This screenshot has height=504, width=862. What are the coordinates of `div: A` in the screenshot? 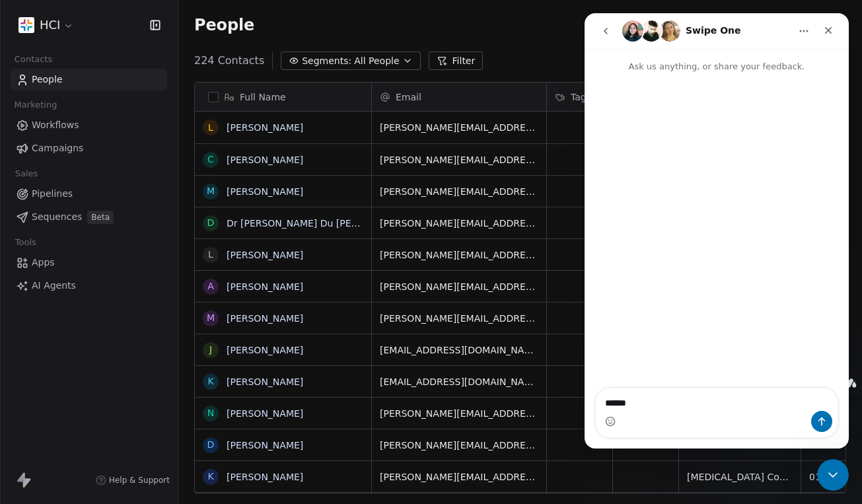 It's located at (211, 286).